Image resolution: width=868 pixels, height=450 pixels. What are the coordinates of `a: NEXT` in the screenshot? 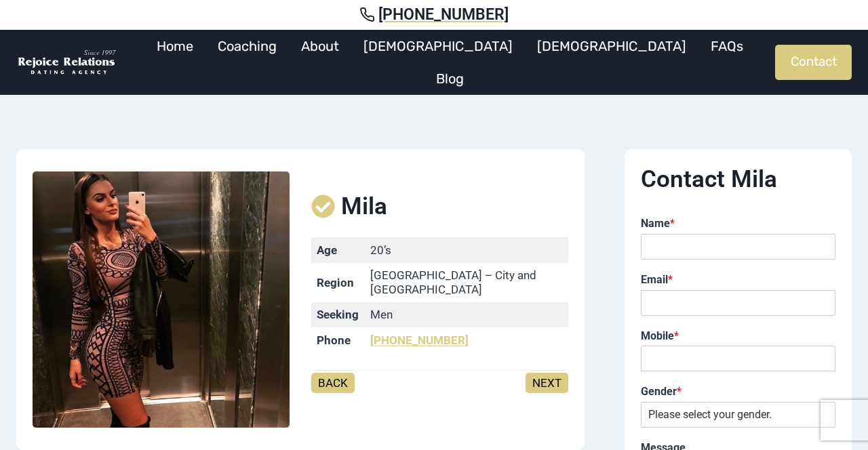 It's located at (547, 383).